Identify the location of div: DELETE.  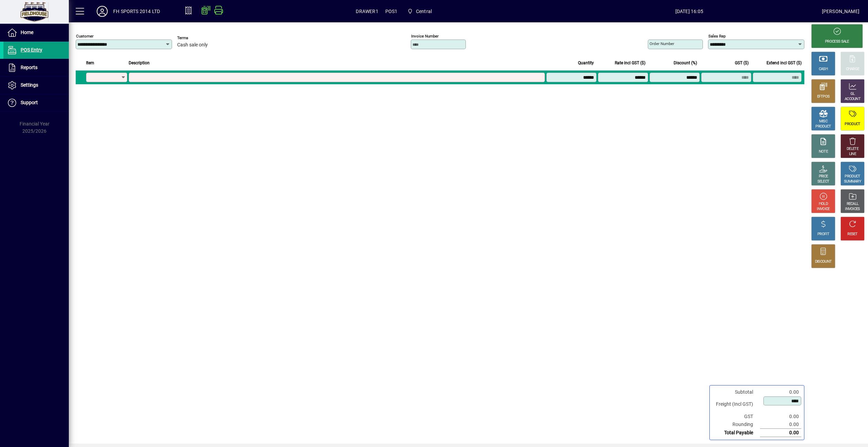
(852, 149).